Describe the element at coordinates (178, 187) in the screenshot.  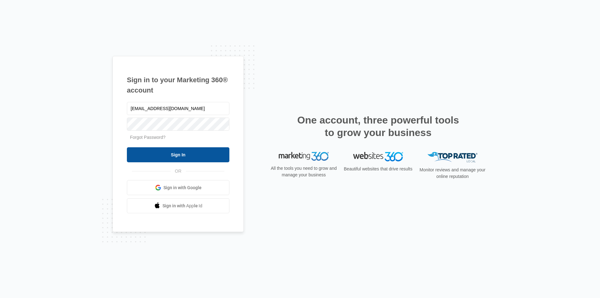
I see `a: Sign in with Google` at that location.